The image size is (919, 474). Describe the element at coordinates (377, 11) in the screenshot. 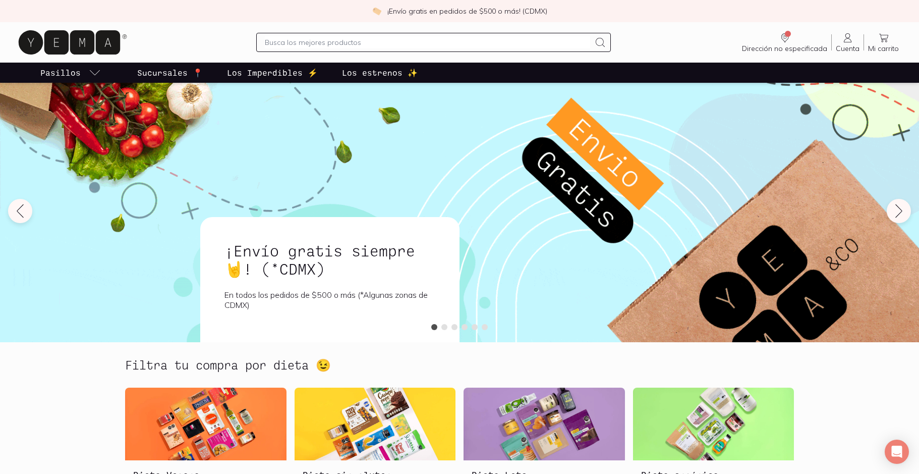

I see `img: check` at that location.